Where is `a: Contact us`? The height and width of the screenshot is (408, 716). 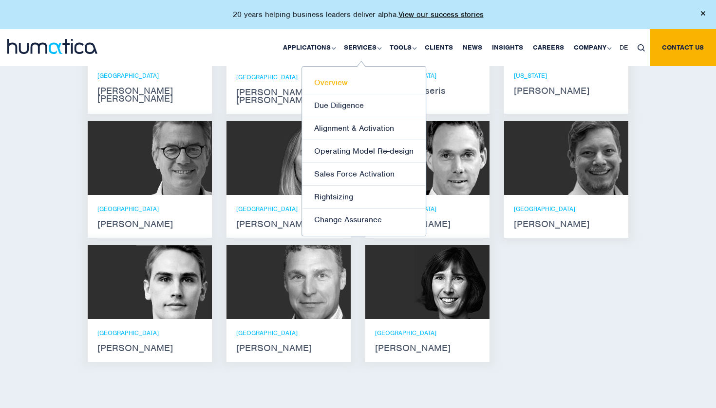 a: Contact us is located at coordinates (682, 48).